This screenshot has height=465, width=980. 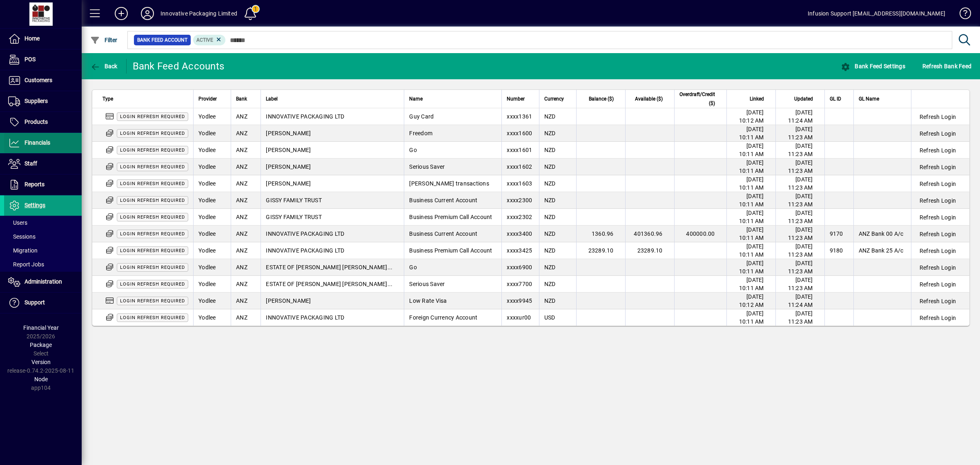 I want to click on a: Knowledge Base, so click(x=962, y=15).